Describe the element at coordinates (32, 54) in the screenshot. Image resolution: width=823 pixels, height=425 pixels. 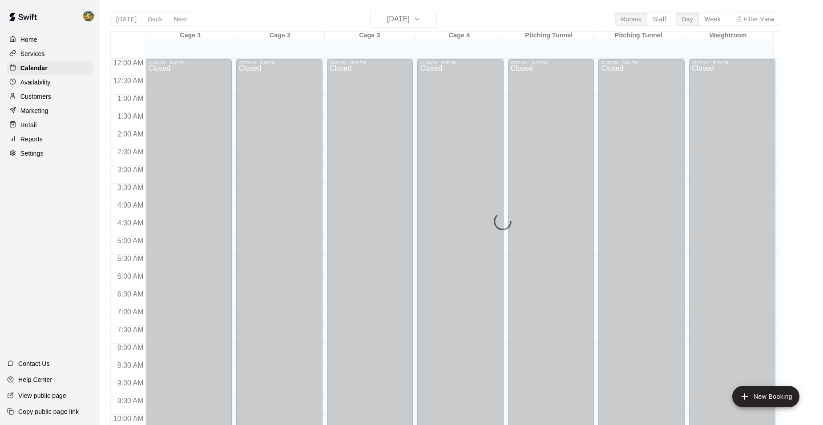
I see `p: Services` at that location.